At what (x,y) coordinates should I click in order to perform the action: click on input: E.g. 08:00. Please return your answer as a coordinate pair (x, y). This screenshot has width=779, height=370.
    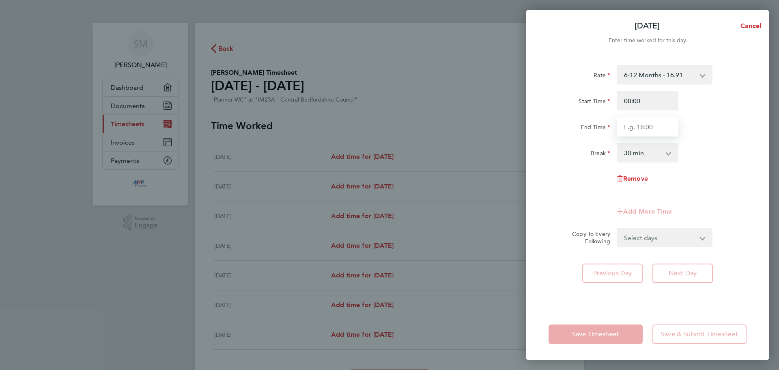
    Looking at the image, I should click on (647, 101).